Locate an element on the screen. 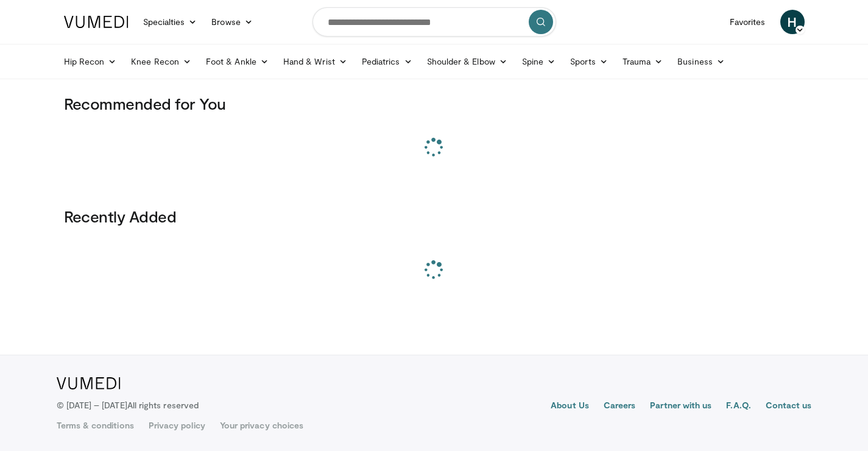 This screenshot has height=451, width=868. span: All rights reserved is located at coordinates (163, 405).